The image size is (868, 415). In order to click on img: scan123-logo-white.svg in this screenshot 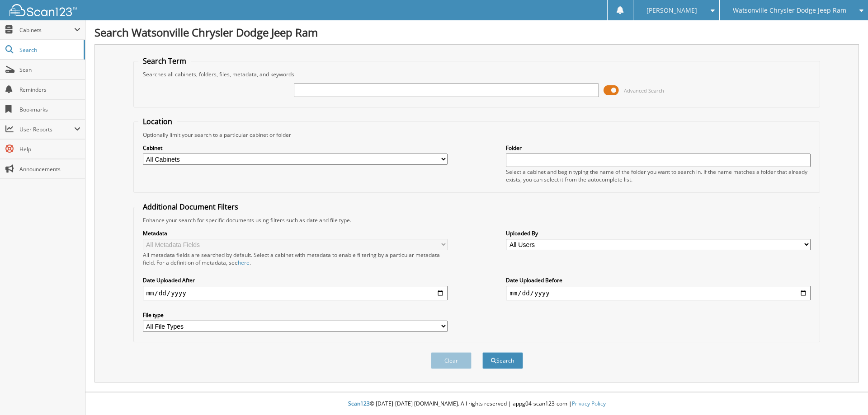, I will do `click(43, 10)`.